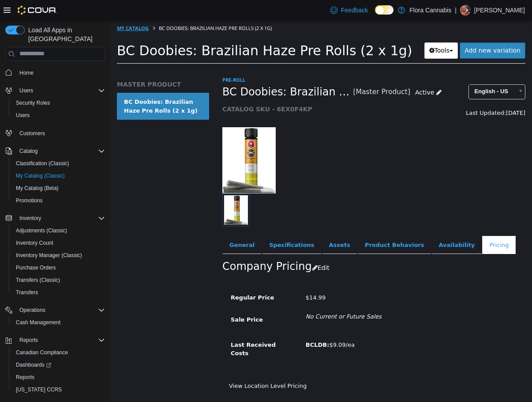 Image resolution: width=532 pixels, height=402 pixels. I want to click on a: Product Behaviors, so click(284, 225).